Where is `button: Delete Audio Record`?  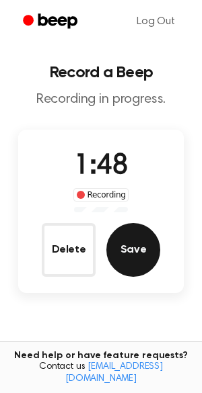
button: Delete Audio Record is located at coordinates (69, 250).